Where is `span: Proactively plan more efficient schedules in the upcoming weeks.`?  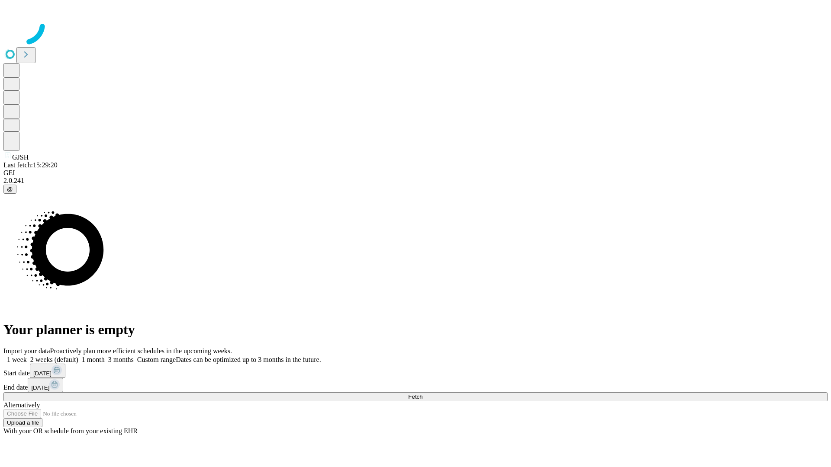 span: Proactively plan more efficient schedules in the upcoming weeks. is located at coordinates (141, 351).